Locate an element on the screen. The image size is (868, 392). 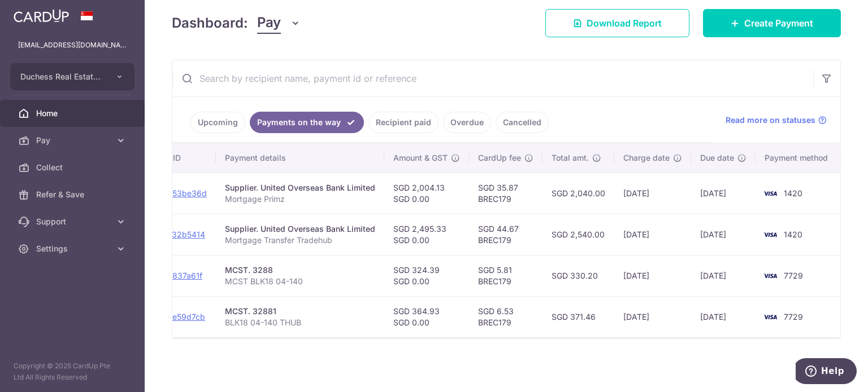
a: Upcoming is located at coordinates (217, 122).